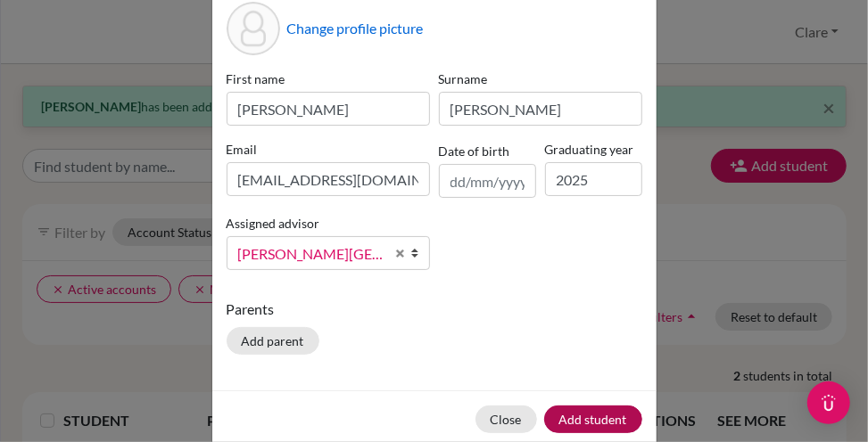 This screenshot has height=442, width=868. Describe the element at coordinates (593, 419) in the screenshot. I see `button: Add student` at that location.